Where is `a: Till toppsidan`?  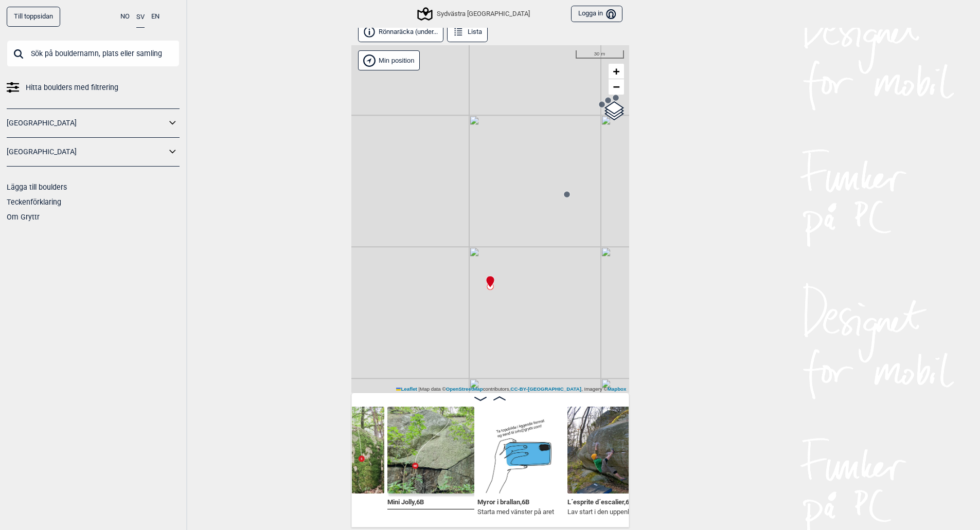 a: Till toppsidan is located at coordinates (34, 16).